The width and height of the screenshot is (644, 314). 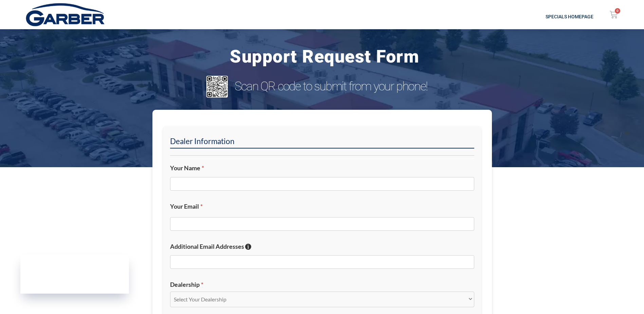 I want to click on span: Additional Email Addresses, so click(x=207, y=246).